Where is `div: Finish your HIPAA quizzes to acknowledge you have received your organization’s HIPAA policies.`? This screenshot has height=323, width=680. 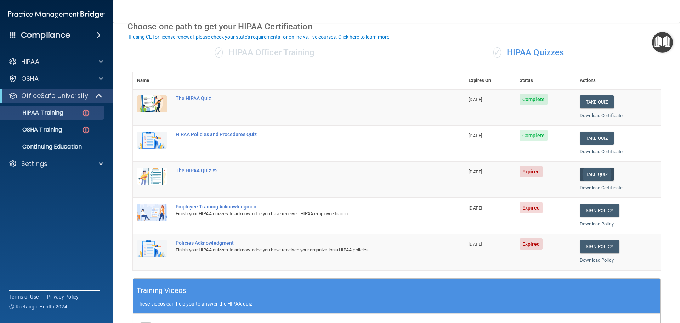 div: Finish your HIPAA quizzes to acknowledge you have received your organization’s HIPAA policies. is located at coordinates (302, 250).